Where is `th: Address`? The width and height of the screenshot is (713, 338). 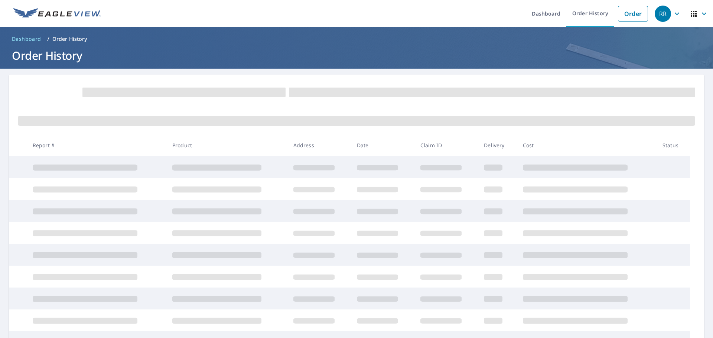
th: Address is located at coordinates (319, 145).